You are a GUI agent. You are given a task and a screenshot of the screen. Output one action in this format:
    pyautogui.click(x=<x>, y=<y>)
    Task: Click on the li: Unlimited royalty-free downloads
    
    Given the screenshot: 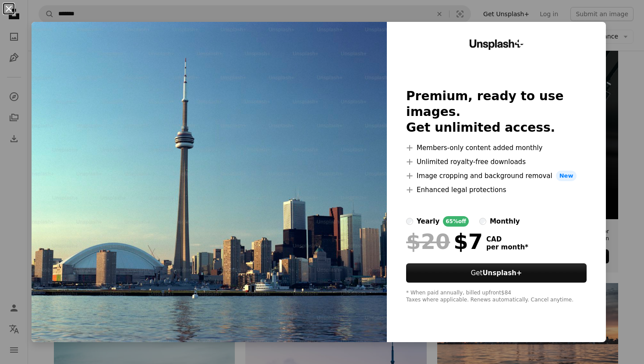 What is the action you would take?
    pyautogui.click(x=497, y=162)
    